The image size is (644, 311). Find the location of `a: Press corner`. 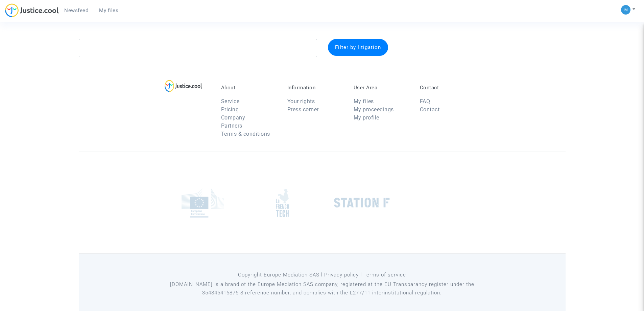

a: Press corner is located at coordinates (303, 109).